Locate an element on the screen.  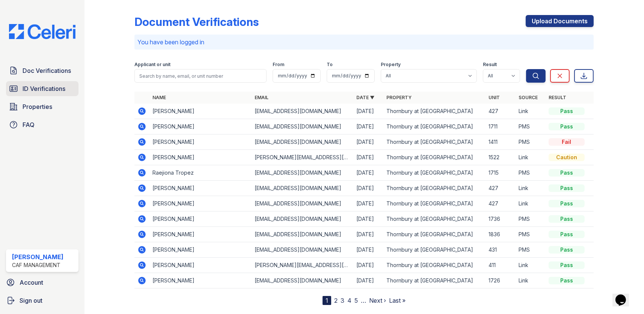
a: Account is located at coordinates (42, 282).